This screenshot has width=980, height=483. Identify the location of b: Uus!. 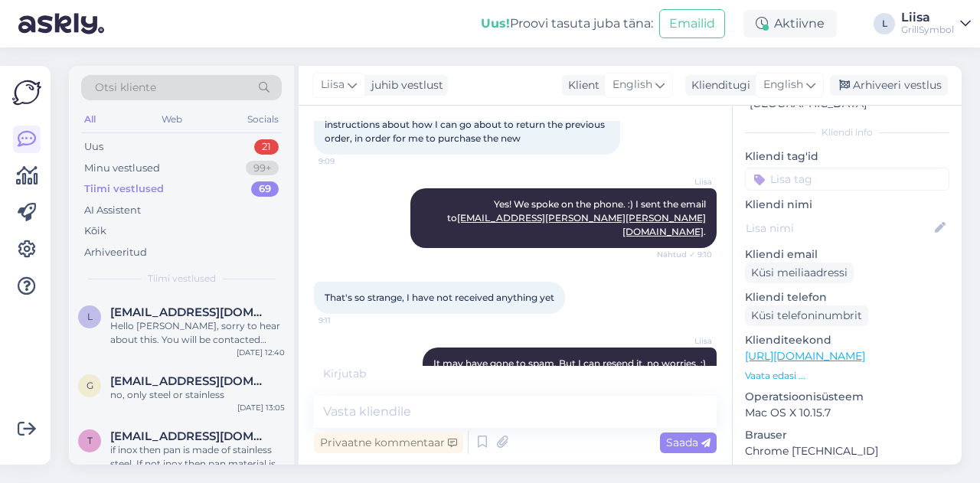
(496, 23).